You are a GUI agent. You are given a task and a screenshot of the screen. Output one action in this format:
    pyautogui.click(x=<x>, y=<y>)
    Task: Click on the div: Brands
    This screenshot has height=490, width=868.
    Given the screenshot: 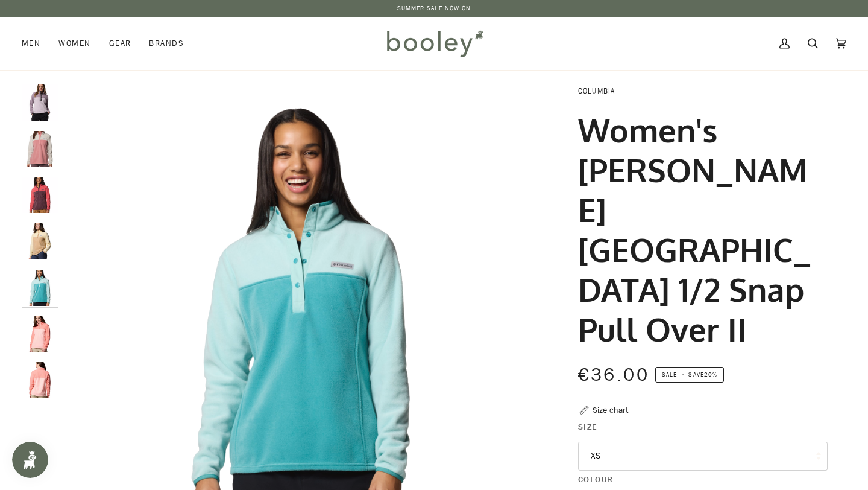 What is the action you would take?
    pyautogui.click(x=167, y=43)
    